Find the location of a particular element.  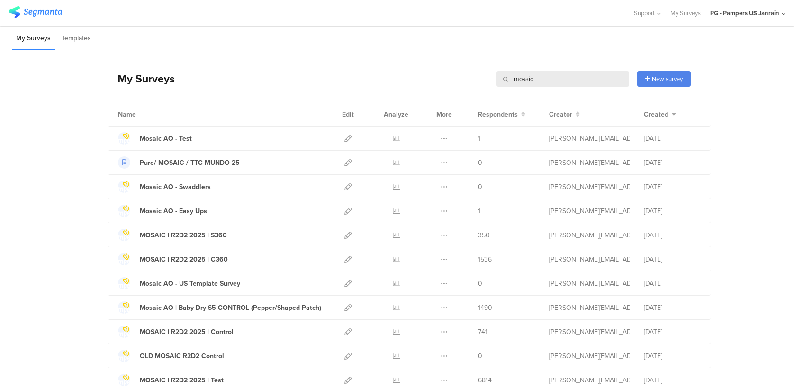

a: Mosaic AO - Test is located at coordinates (155, 138).